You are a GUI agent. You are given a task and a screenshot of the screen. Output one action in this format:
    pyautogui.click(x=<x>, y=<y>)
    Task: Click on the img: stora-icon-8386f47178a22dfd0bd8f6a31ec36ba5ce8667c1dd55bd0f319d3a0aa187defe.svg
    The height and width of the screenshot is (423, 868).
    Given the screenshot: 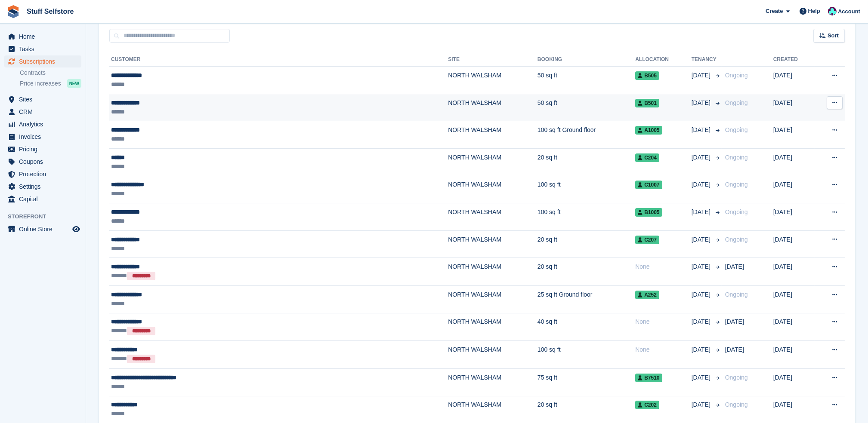 What is the action you would take?
    pyautogui.click(x=13, y=11)
    